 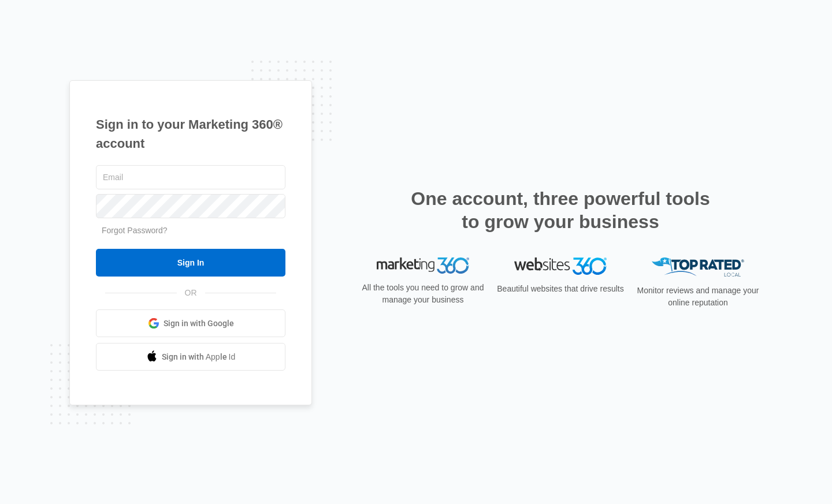 I want to click on a: Forgot Password?, so click(x=134, y=230).